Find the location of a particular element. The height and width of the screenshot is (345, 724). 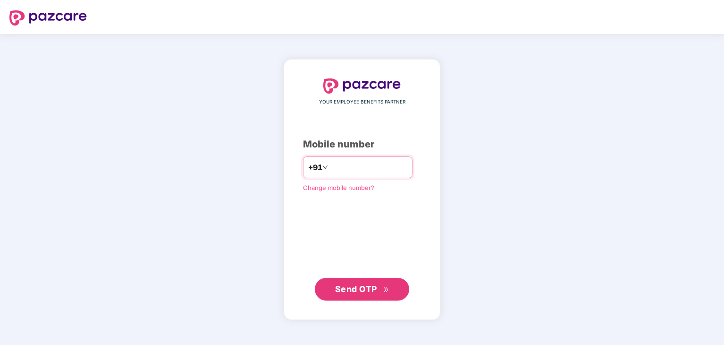

span: down is located at coordinates (325, 167).